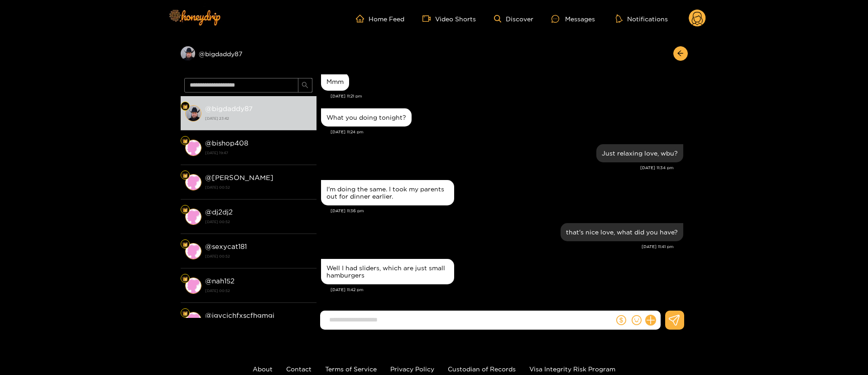 This screenshot has height=375, width=868. Describe the element at coordinates (573, 369) in the screenshot. I see `a: Visa Integrity Risk Program` at that location.